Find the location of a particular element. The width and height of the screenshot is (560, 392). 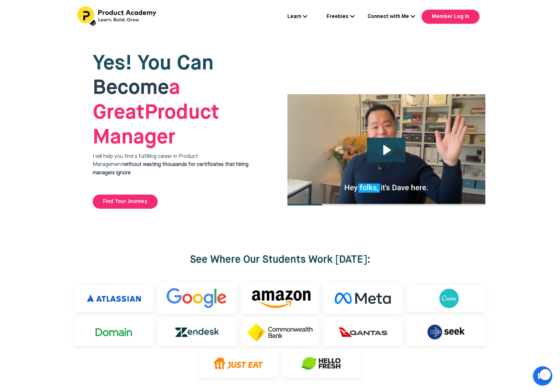

span: Product Manager is located at coordinates (156, 113).